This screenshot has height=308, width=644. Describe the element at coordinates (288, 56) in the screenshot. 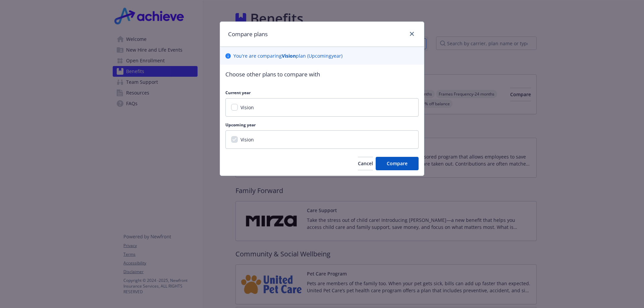

I see `p: You ' re are comparing plan ( Upcoming year)` at that location.